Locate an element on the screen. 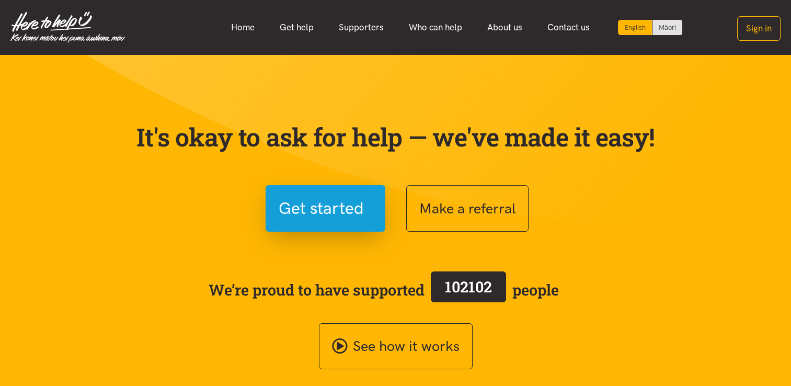 Image resolution: width=791 pixels, height=386 pixels. a: About us is located at coordinates (505, 27).